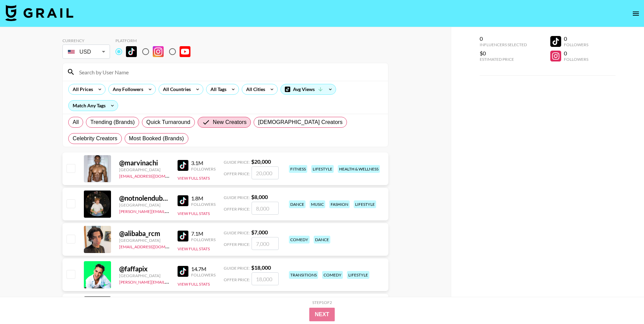 Image resolution: width=644 pixels, height=324 pixels. What do you see at coordinates (158, 52) in the screenshot?
I see `img: Instagram` at bounding box center [158, 52].